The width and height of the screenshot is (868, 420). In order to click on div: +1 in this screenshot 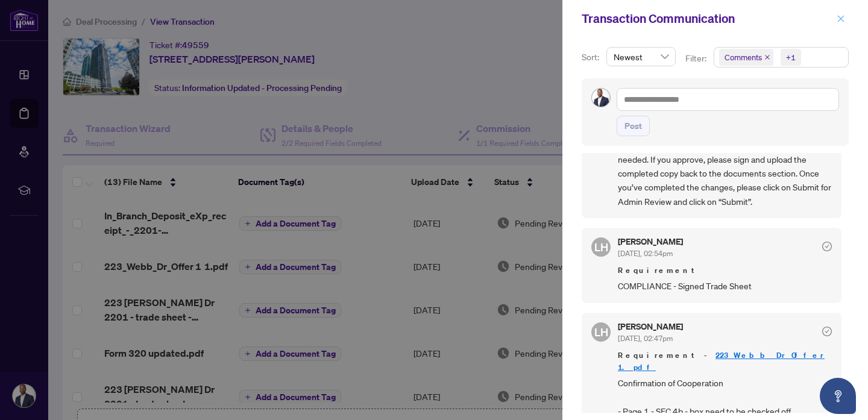, I will do `click(791, 58)`.